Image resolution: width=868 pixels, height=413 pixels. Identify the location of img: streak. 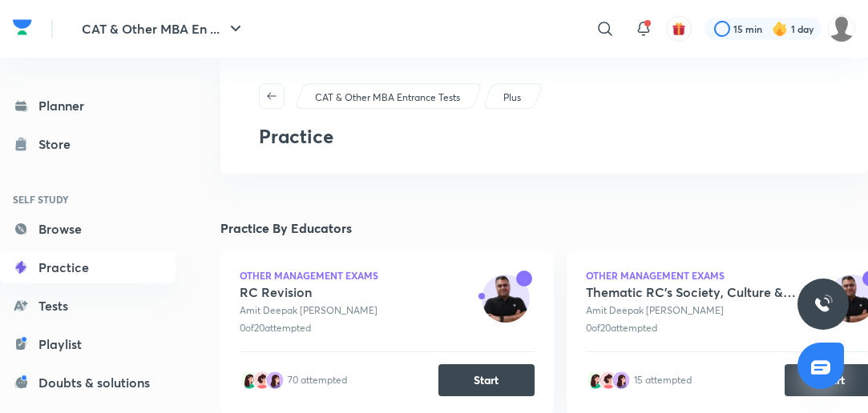
(780, 29).